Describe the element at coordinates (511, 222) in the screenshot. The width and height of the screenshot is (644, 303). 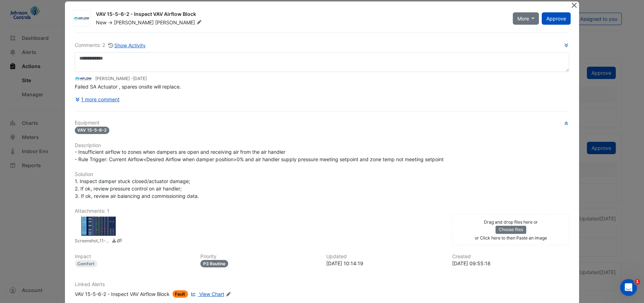
I see `small: Drag and drop files here or` at that location.